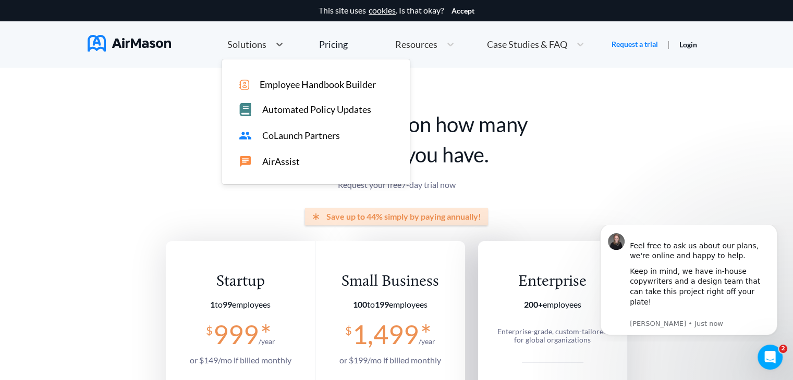 The width and height of the screenshot is (793, 380). What do you see at coordinates (382, 10) in the screenshot?
I see `a: cookies` at bounding box center [382, 10].